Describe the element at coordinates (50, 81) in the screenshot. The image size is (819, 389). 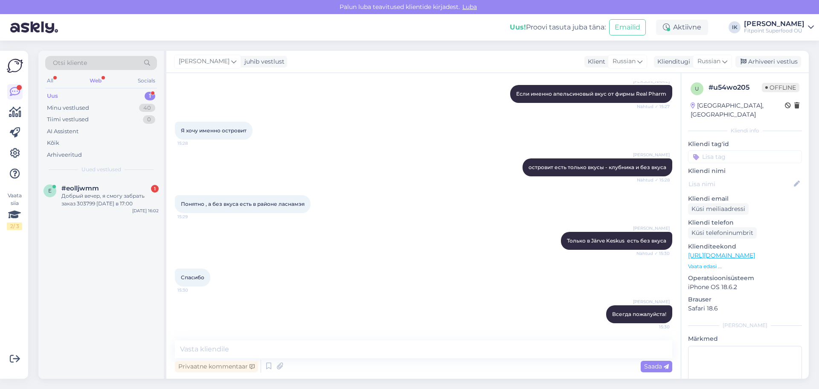
I see `div: All` at that location.